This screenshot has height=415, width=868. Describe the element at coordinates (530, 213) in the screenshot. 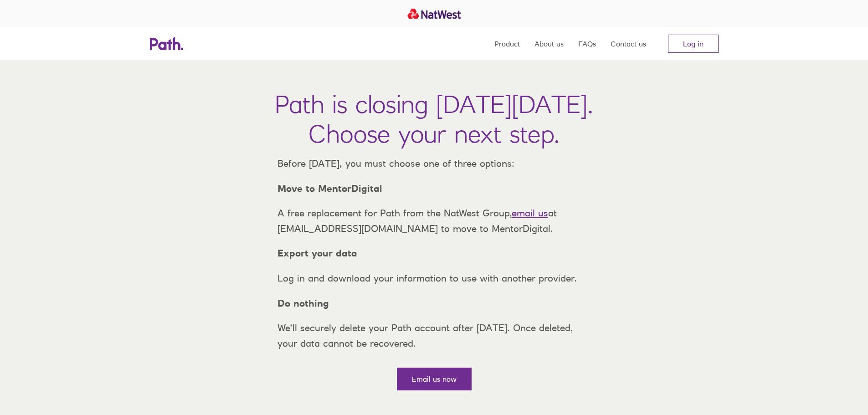

I see `a: email us` at that location.